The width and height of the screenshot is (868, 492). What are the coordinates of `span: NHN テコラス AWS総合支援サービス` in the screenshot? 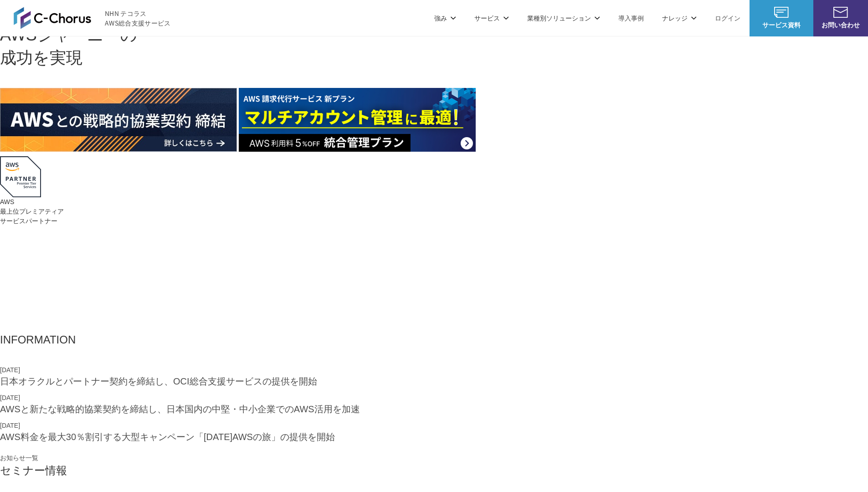 It's located at (137, 18).